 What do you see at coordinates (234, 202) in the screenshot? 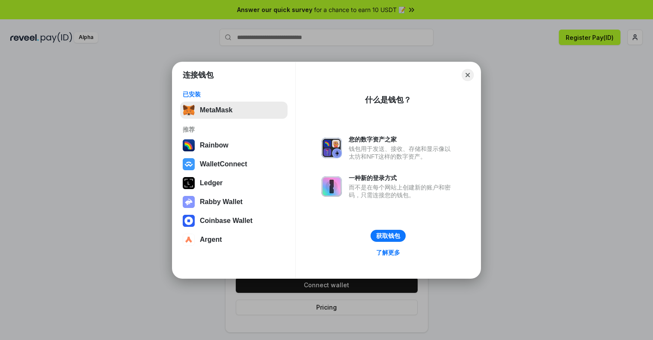
I see `button: Rabby Wallet` at bounding box center [234, 202].